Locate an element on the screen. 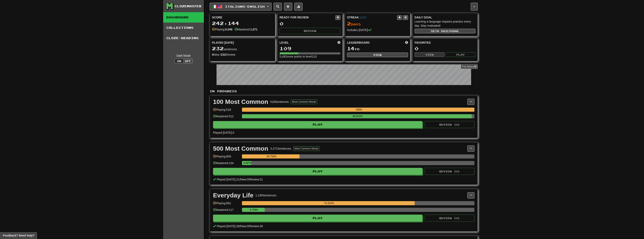  div: Playing: 518 is located at coordinates (226, 111).